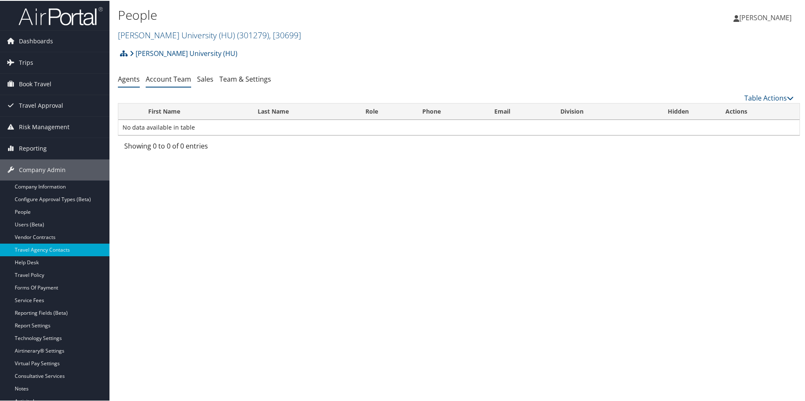  What do you see at coordinates (33, 148) in the screenshot?
I see `span: Reporting` at bounding box center [33, 148].